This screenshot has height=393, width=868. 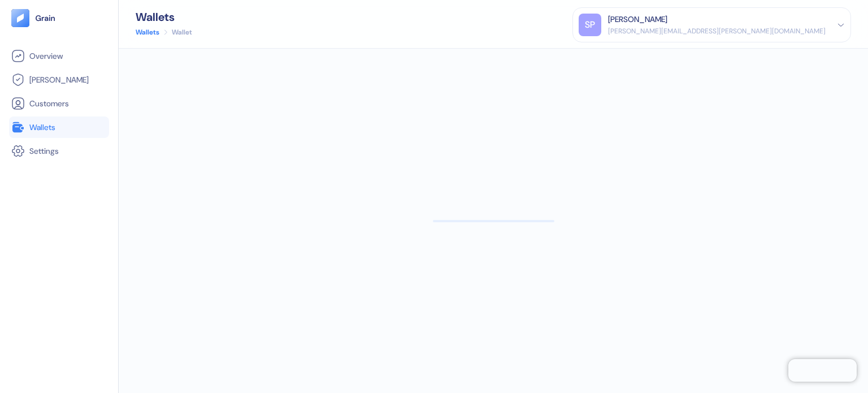 I want to click on a: Overview, so click(x=58, y=56).